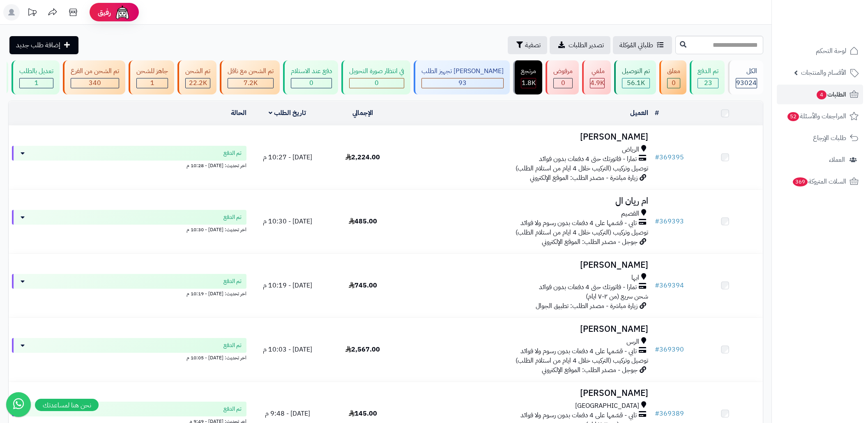  Describe the element at coordinates (642, 45) in the screenshot. I see `a: طلباتي المُوكلة` at that location.